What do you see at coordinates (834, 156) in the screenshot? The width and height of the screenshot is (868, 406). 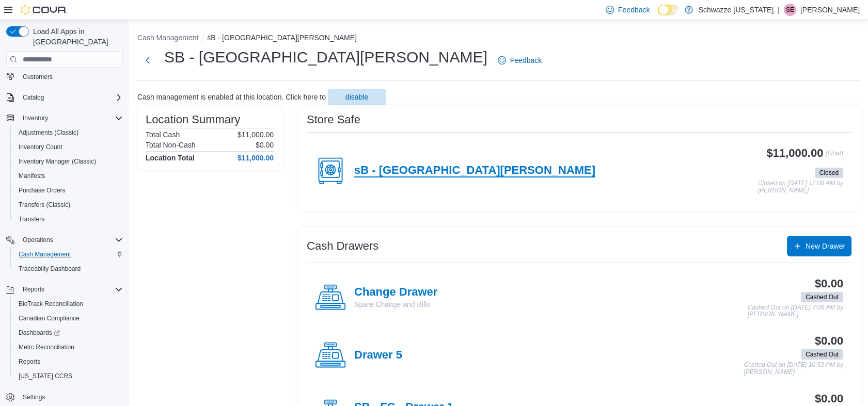 I see `p: (Float)` at bounding box center [834, 156].